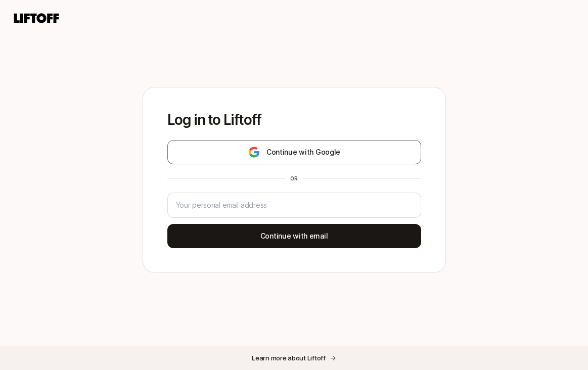 The image size is (588, 370). What do you see at coordinates (294, 120) in the screenshot?
I see `p: Log in to Liftoff` at bounding box center [294, 120].